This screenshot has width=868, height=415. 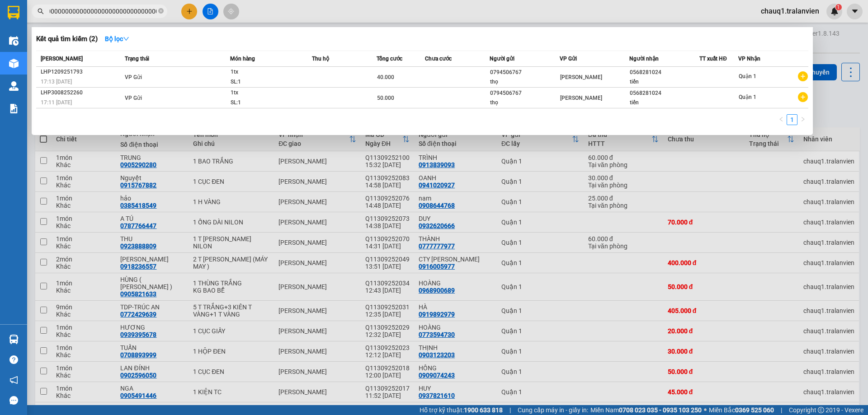 I want to click on span: VP Nhận, so click(x=749, y=59).